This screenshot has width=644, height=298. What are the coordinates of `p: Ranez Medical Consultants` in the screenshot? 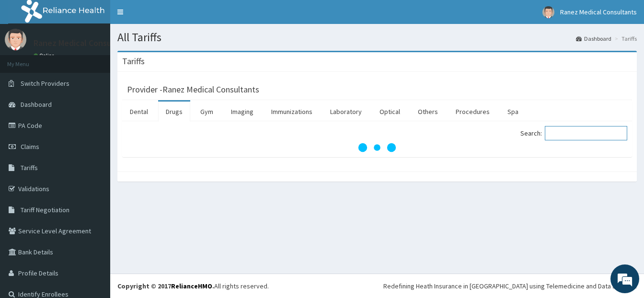 It's located at (84, 43).